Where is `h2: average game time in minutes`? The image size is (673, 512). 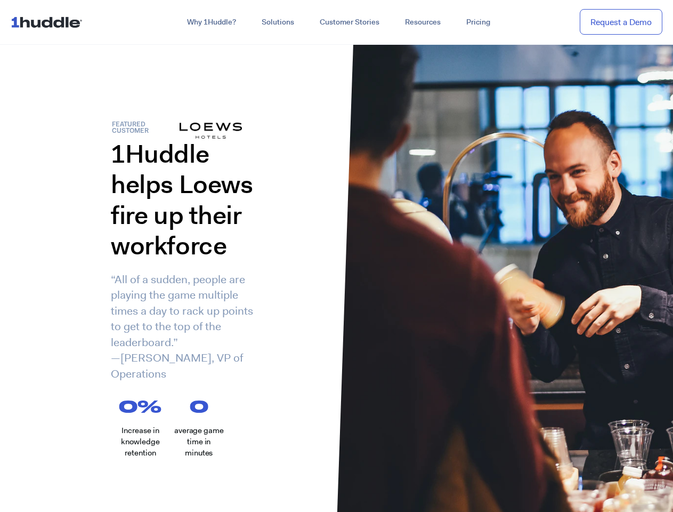 h2: average game time in minutes is located at coordinates (199, 441).